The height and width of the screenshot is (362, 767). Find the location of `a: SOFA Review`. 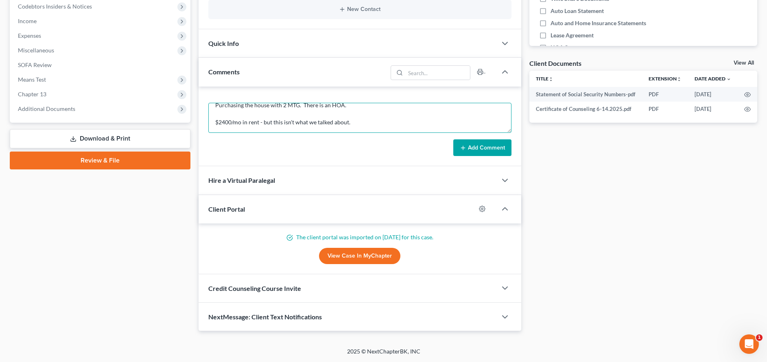

a: SOFA Review is located at coordinates (101, 65).